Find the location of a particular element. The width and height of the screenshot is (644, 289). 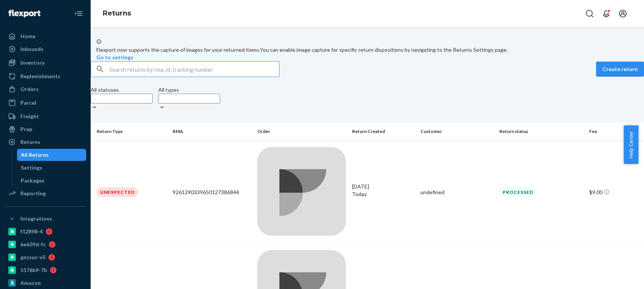

a: 5176b9-7b is located at coordinates (45, 270).